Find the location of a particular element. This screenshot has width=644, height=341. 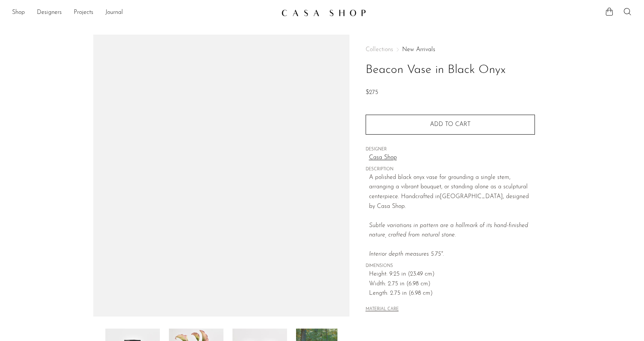

span: DESIGNER is located at coordinates (450, 150).